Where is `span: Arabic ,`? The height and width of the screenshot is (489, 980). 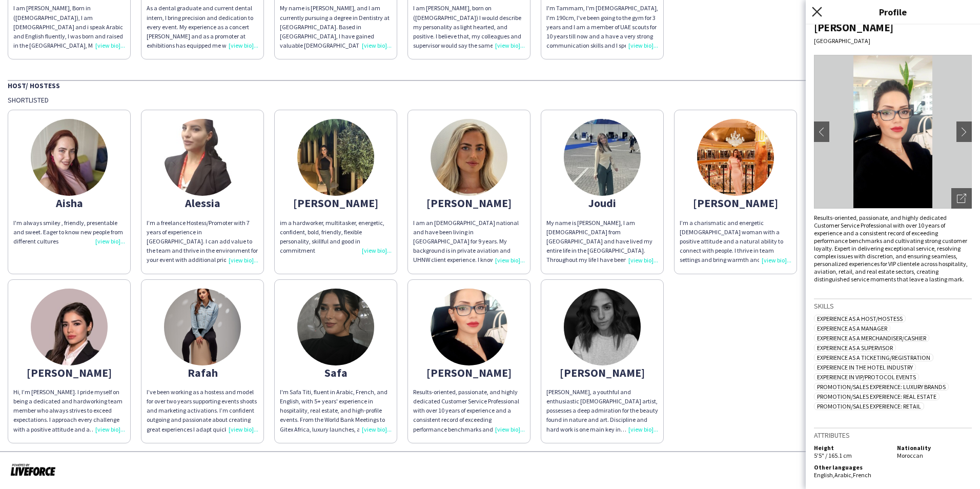
span: Arabic , is located at coordinates (844, 475).